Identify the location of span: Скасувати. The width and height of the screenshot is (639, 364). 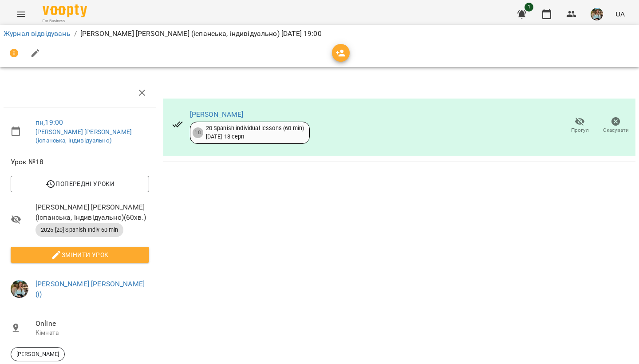
(616, 130).